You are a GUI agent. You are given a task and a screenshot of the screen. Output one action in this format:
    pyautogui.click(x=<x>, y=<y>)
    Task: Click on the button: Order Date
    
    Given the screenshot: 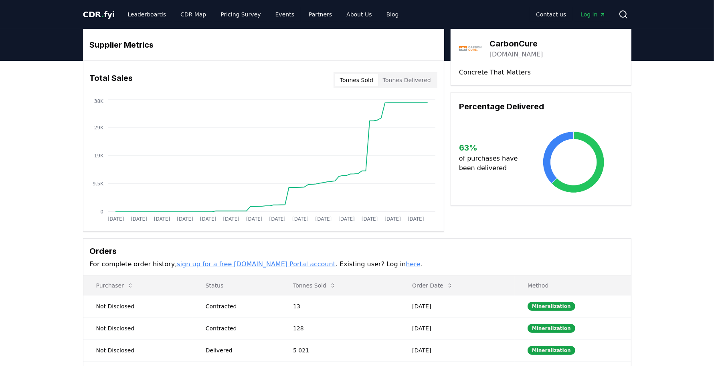 What is the action you would take?
    pyautogui.click(x=432, y=286)
    